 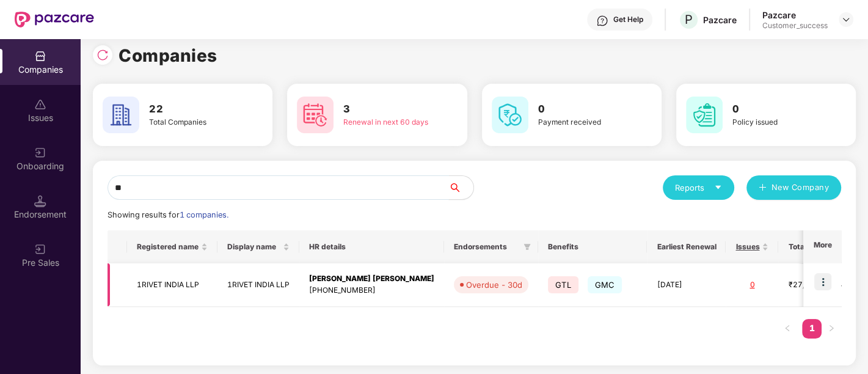 What do you see at coordinates (168, 215) in the screenshot?
I see `span: Showing results for` at bounding box center [168, 215].